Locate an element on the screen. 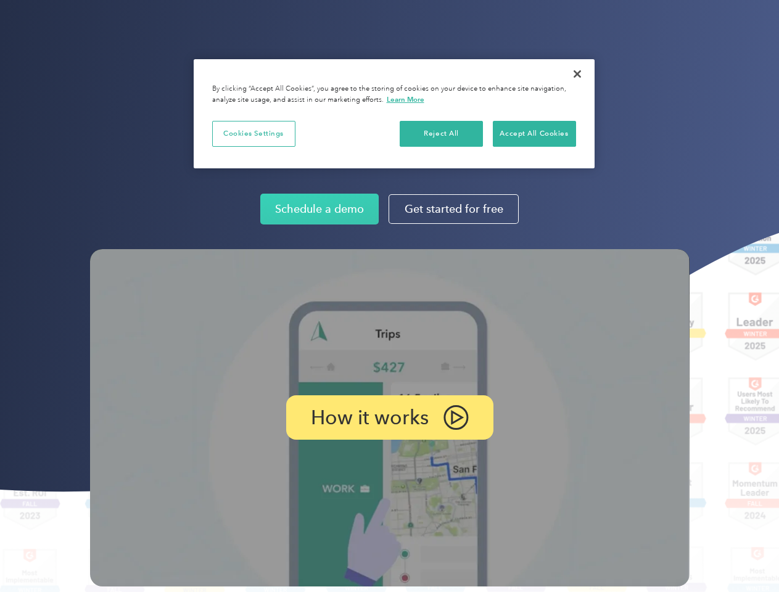 The width and height of the screenshot is (779, 592). a: Schedule a demo is located at coordinates (319, 209).